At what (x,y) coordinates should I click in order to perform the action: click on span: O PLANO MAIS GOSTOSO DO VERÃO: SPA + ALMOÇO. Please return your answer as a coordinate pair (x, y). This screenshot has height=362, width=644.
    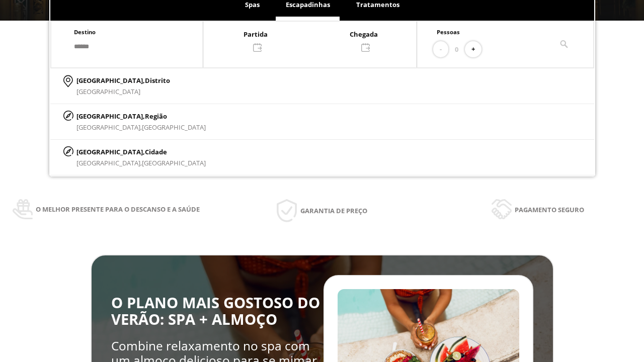
    Looking at the image, I should click on (215, 311).